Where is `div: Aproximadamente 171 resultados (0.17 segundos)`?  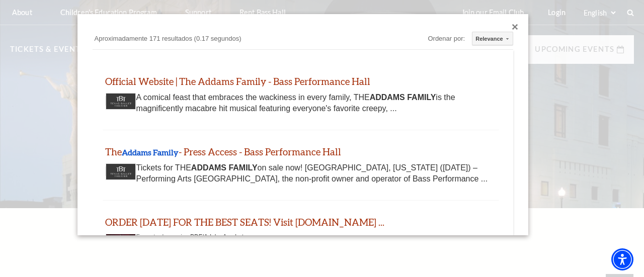 div: Aproximadamente 171 resultados (0.17 segundos) is located at coordinates (227, 40).